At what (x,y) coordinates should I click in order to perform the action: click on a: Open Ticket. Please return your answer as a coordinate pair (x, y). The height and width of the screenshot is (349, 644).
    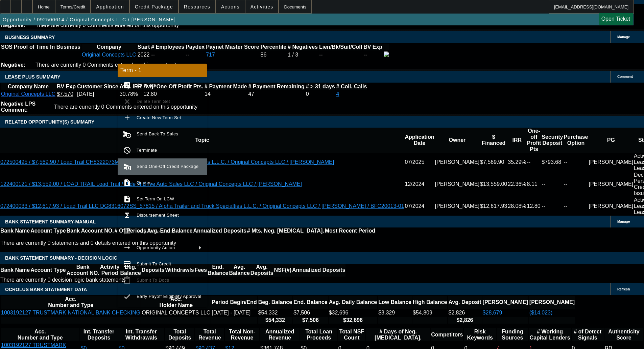
    Looking at the image, I should click on (615, 19).